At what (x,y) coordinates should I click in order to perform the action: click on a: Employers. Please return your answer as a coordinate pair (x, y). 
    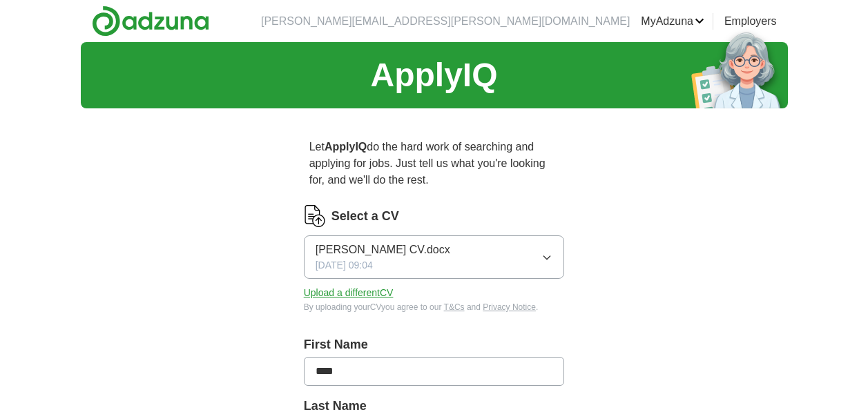
    Looking at the image, I should click on (751, 21).